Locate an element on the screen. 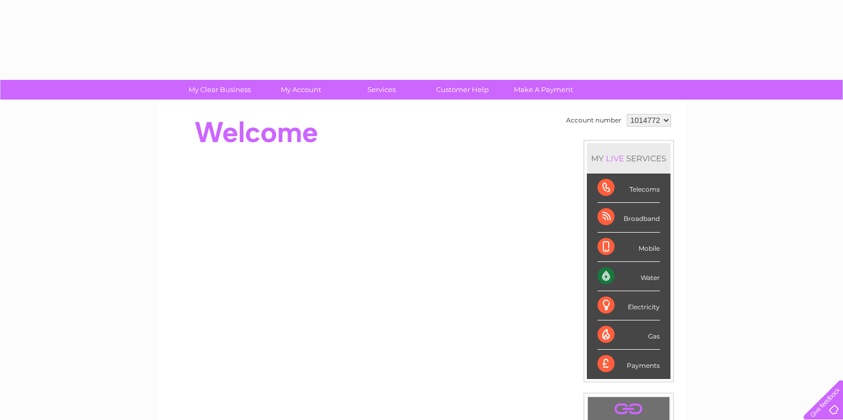 This screenshot has height=420, width=843. div: MY SERVICES is located at coordinates (628, 158).